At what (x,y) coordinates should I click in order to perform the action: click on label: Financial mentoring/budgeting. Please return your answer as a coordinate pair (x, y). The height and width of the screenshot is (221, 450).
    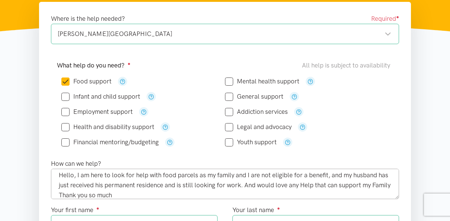
    Looking at the image, I should click on (110, 142).